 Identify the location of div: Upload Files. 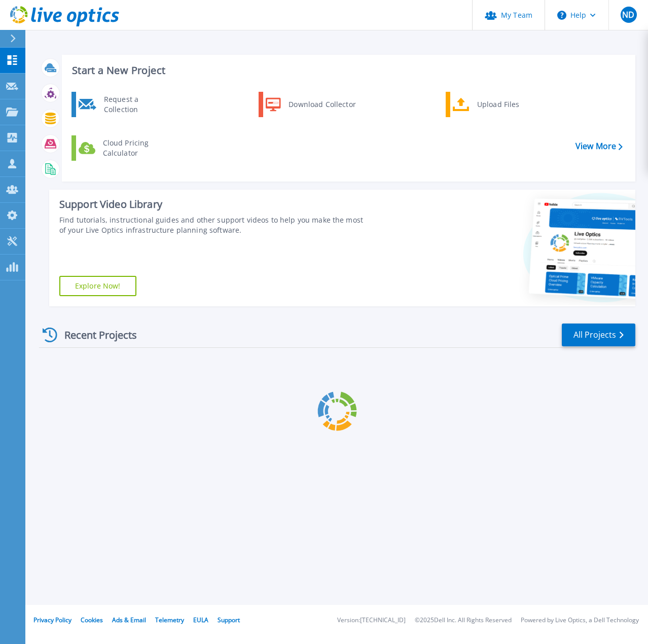
(510, 104).